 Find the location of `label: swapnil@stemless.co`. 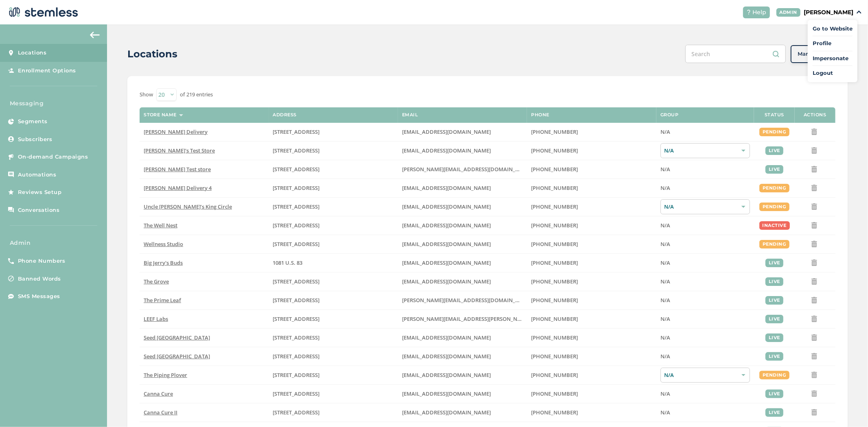

label: swapnil@stemless.co is located at coordinates (462, 169).